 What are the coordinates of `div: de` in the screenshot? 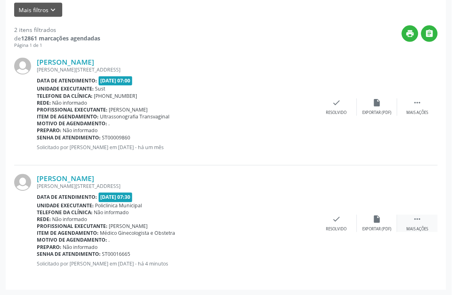 It's located at (57, 38).